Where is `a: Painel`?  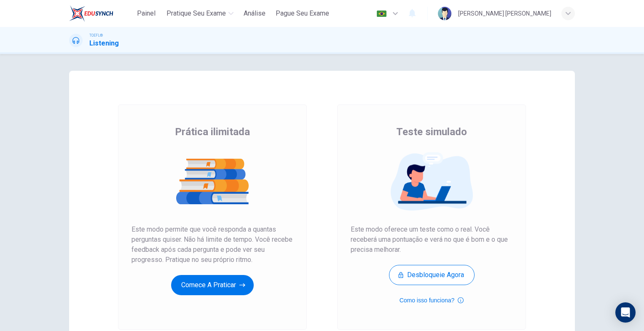
a: Painel is located at coordinates (146, 14).